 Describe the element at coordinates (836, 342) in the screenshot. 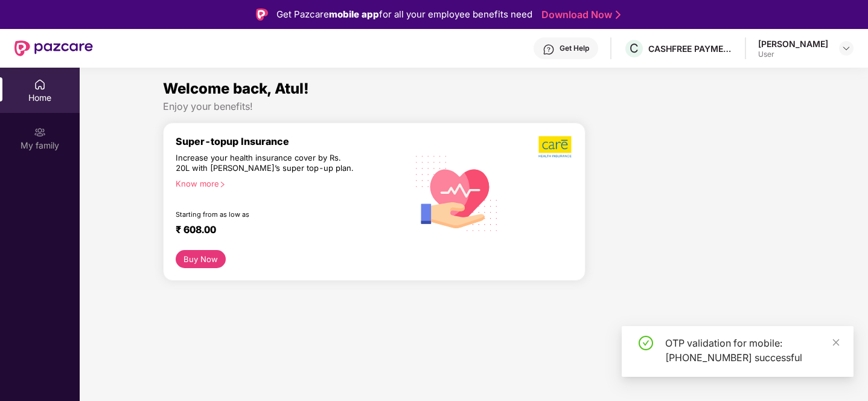

I see `span: close` at that location.